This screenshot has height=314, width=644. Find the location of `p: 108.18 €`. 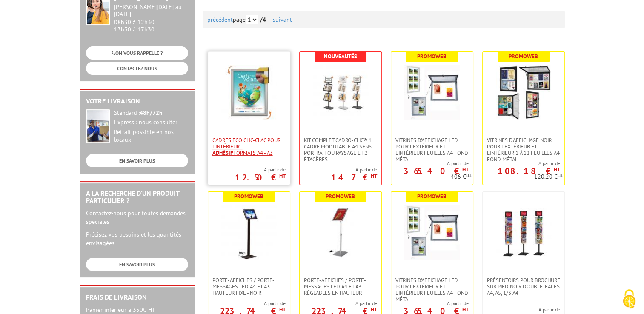

p: 108.18 € is located at coordinates (528, 171).